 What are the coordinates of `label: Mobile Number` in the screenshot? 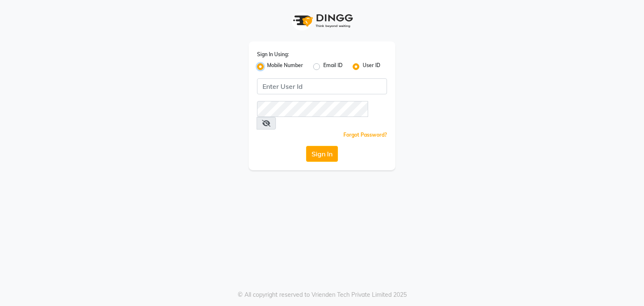 It's located at (285, 67).